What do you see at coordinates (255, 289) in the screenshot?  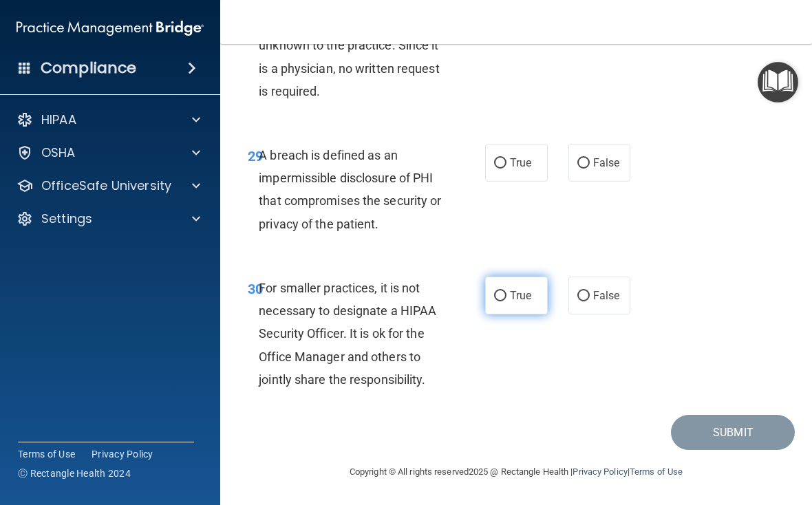 I see `span: 30` at bounding box center [255, 289].